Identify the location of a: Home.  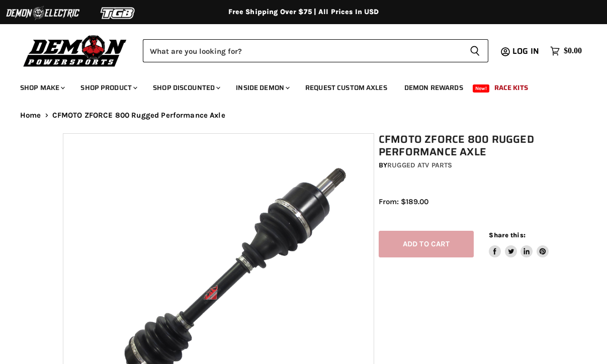
(31, 115).